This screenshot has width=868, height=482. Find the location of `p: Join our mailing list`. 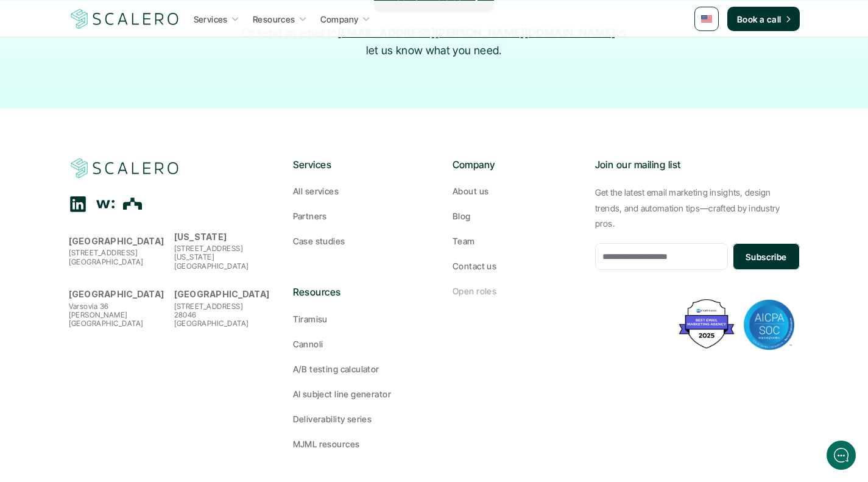

p: Join our mailing list is located at coordinates (697, 165).